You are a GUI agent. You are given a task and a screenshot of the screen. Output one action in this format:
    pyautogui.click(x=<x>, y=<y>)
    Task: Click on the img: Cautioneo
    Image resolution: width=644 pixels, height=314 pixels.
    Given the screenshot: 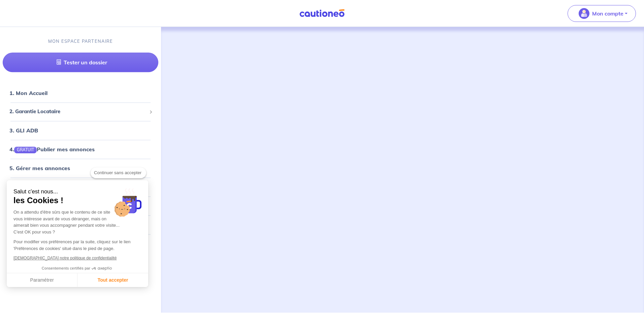 What is the action you would take?
    pyautogui.click(x=322, y=13)
    